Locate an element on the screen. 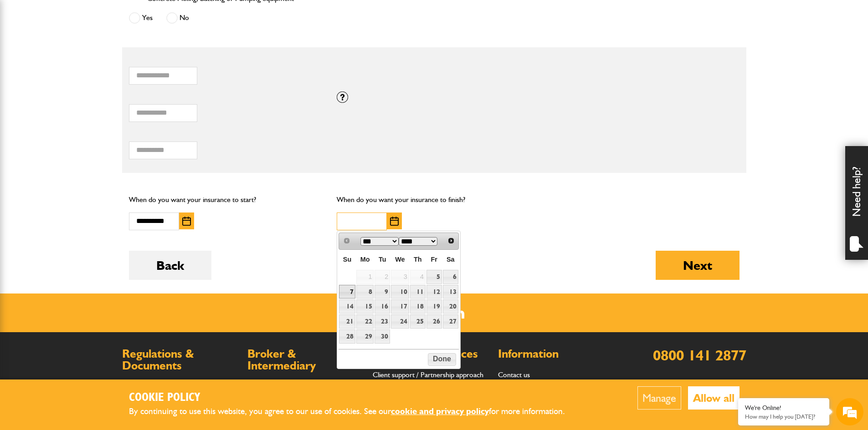  textarea: Type your message and hit 'Enter' is located at coordinates (89, 219).